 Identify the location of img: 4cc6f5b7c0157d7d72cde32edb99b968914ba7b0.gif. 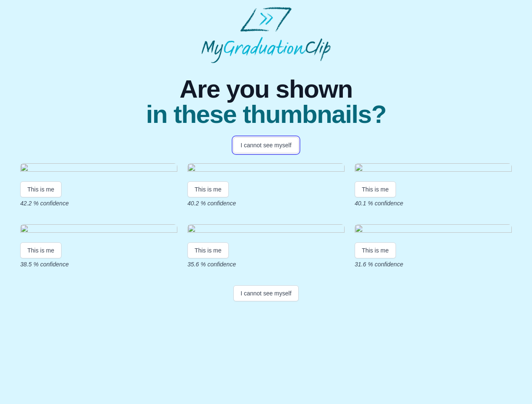
(266, 230).